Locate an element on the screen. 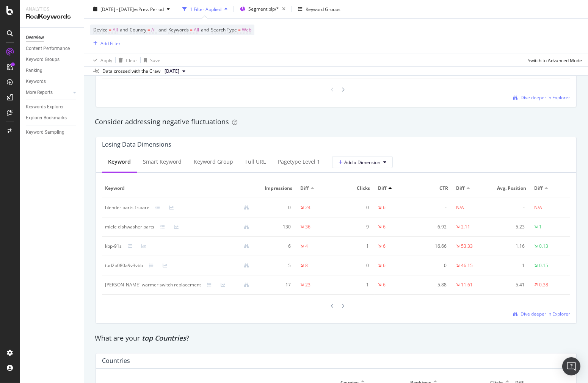 Image resolution: width=588 pixels, height=383 pixels. span: Search Type is located at coordinates (224, 29).